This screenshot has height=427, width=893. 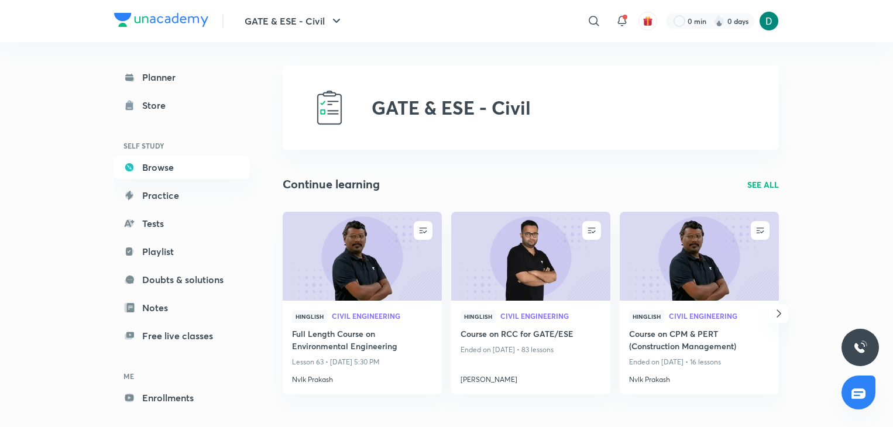 I want to click on div: Store, so click(x=157, y=105).